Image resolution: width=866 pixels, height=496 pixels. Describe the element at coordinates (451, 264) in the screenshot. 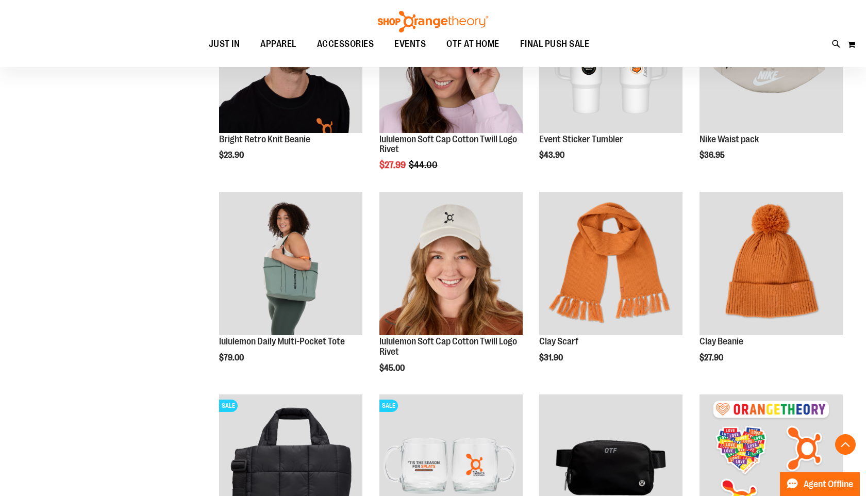

I see `a: Main view of 2024 Convention lululemon Soft Cap Cotton Twill Logo Rivet` at that location.